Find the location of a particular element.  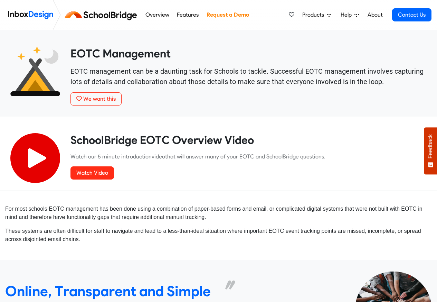

a: video is located at coordinates (158, 156).